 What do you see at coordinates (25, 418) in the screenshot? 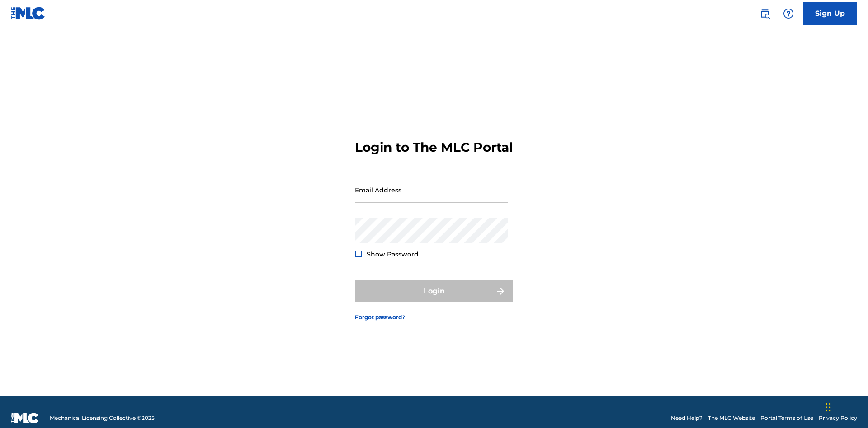
I see `img: logo` at bounding box center [25, 418].